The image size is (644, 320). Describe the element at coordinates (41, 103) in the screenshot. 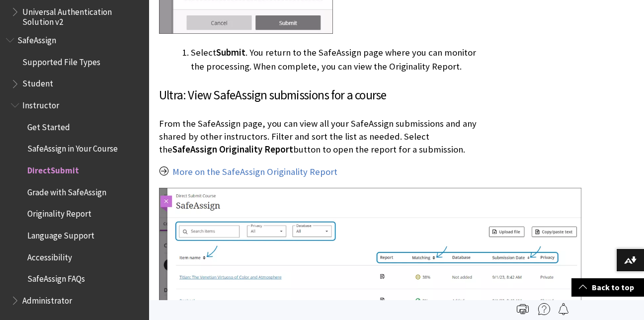

I see `span: Instructor` at that location.